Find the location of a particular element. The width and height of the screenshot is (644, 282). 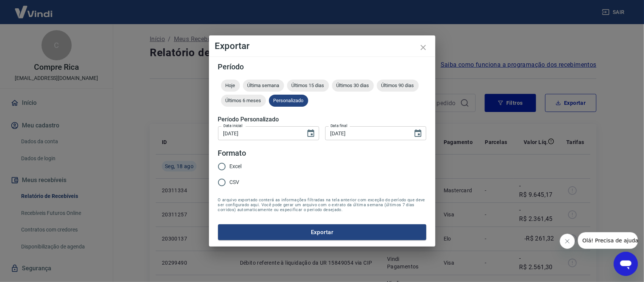

button: Choose date, selected date is 13 de ago de 2025 is located at coordinates (311, 133).